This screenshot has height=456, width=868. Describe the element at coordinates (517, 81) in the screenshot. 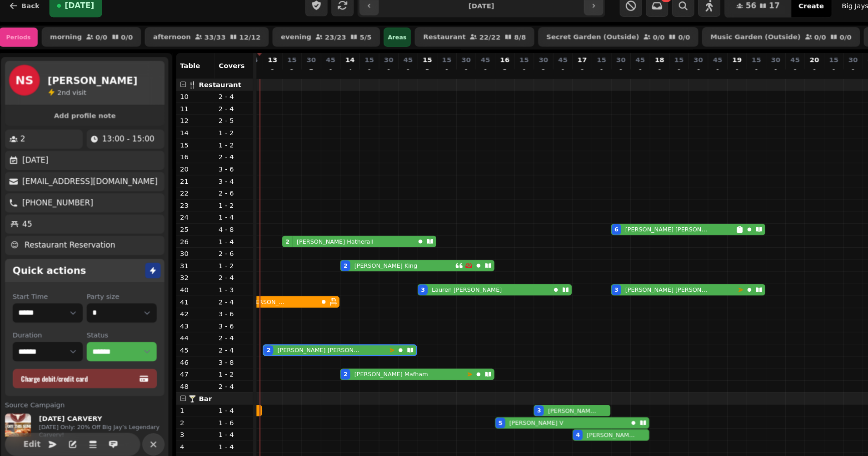

I see `p: 3` at that location.